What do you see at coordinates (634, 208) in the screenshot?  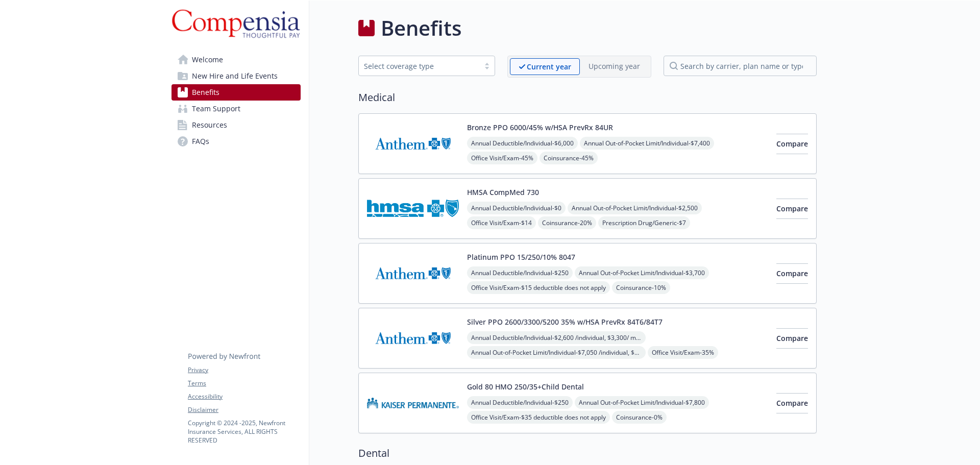 I see `span: Annual Out-of-Pocket Limit/Individual - $2,500` at bounding box center [634, 208].